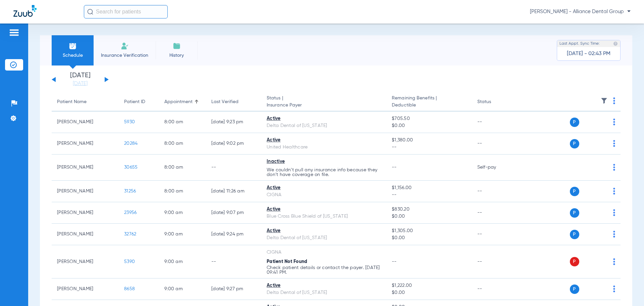  I want to click on span: $830.20, so click(429, 209).